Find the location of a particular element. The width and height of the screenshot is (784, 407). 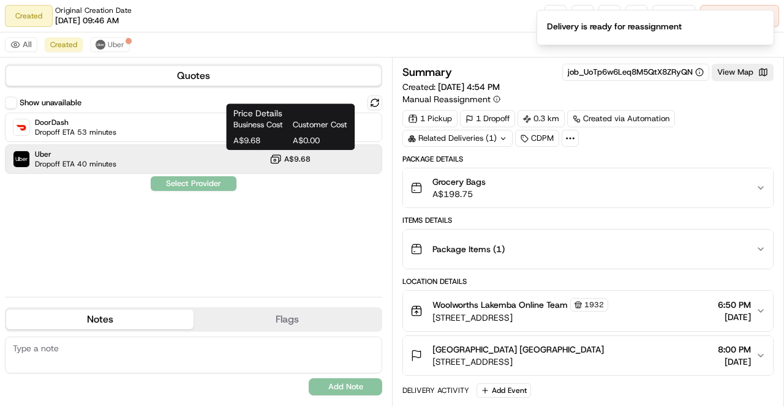

div: Items Details is located at coordinates (588, 221).